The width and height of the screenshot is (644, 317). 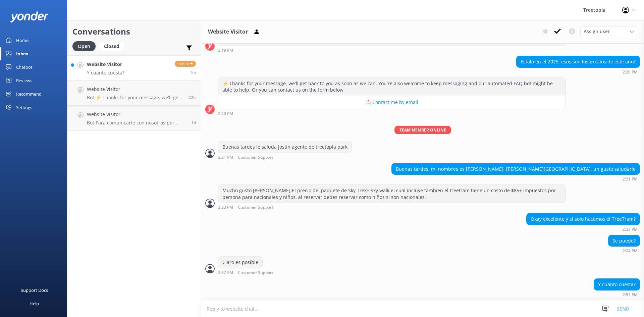 What do you see at coordinates (624, 240) in the screenshot?
I see `div: Se puede?` at bounding box center [624, 240].